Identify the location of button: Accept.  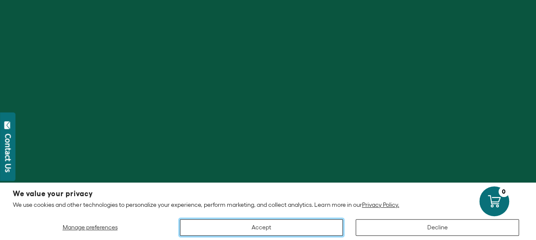
(261, 228).